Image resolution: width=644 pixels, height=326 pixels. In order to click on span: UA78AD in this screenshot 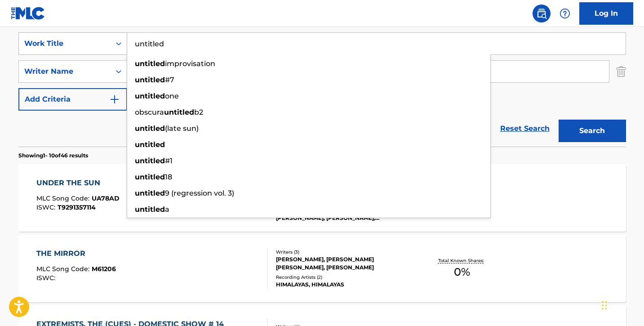, I will do `click(106, 198)`.